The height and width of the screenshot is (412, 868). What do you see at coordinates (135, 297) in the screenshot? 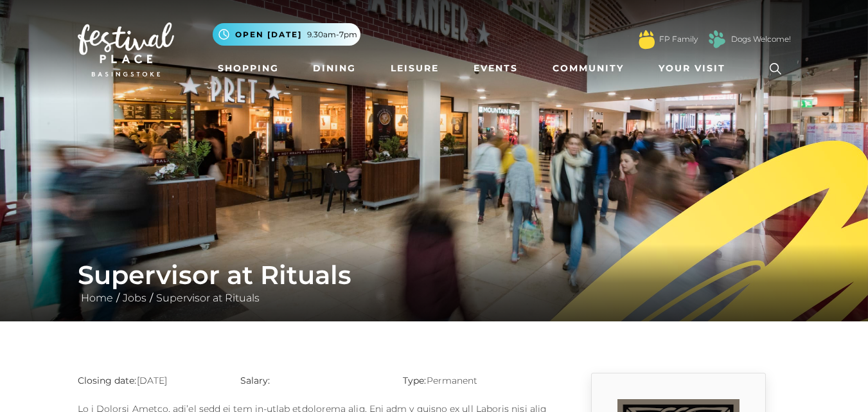
I see `a: Jobs` at bounding box center [135, 297].